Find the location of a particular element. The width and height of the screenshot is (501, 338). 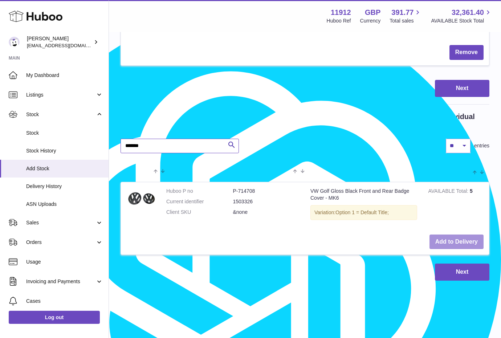

dt: Current identifier is located at coordinates (200, 202).